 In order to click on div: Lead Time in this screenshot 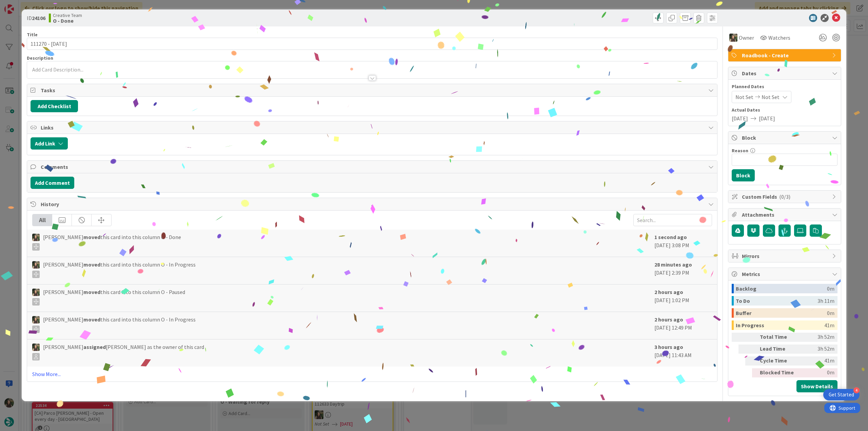, I will do `click(778, 349)`.